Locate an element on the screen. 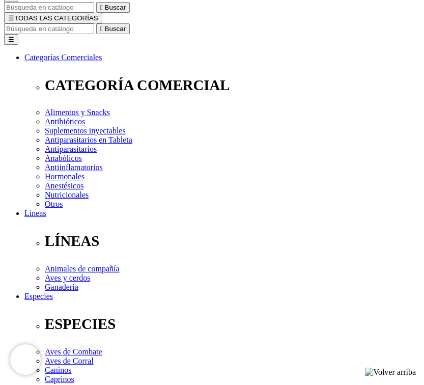 This screenshot has height=385, width=424. span: Especies is located at coordinates (39, 296).